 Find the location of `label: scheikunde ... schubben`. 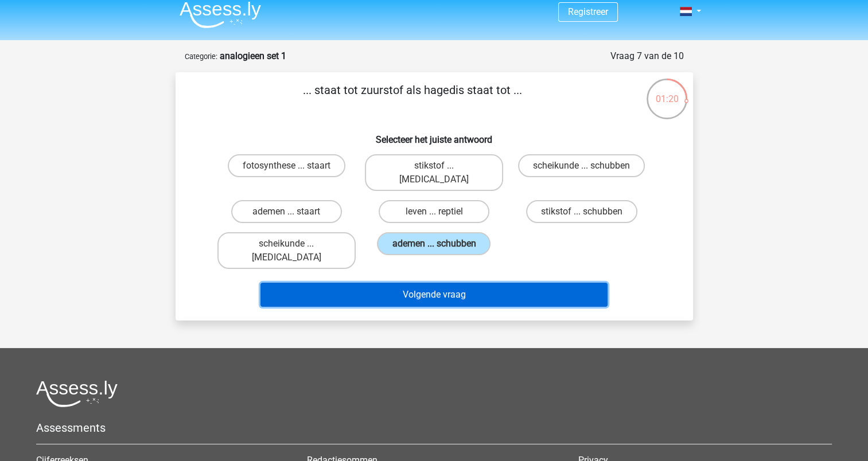

label: scheikunde ... schubben is located at coordinates (581, 166).